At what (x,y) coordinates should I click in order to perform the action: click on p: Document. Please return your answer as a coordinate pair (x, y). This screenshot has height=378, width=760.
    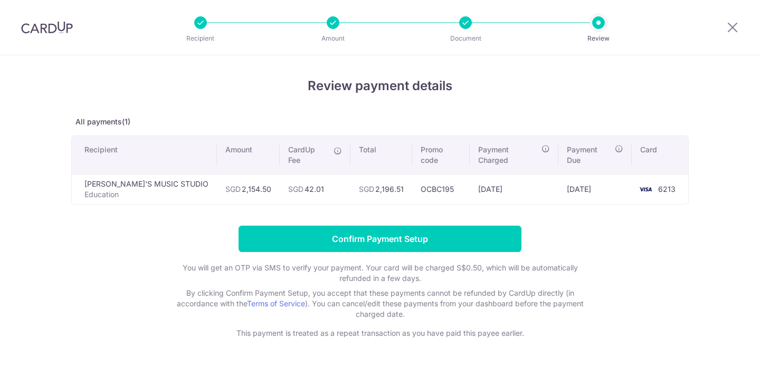
    Looking at the image, I should click on (465, 39).